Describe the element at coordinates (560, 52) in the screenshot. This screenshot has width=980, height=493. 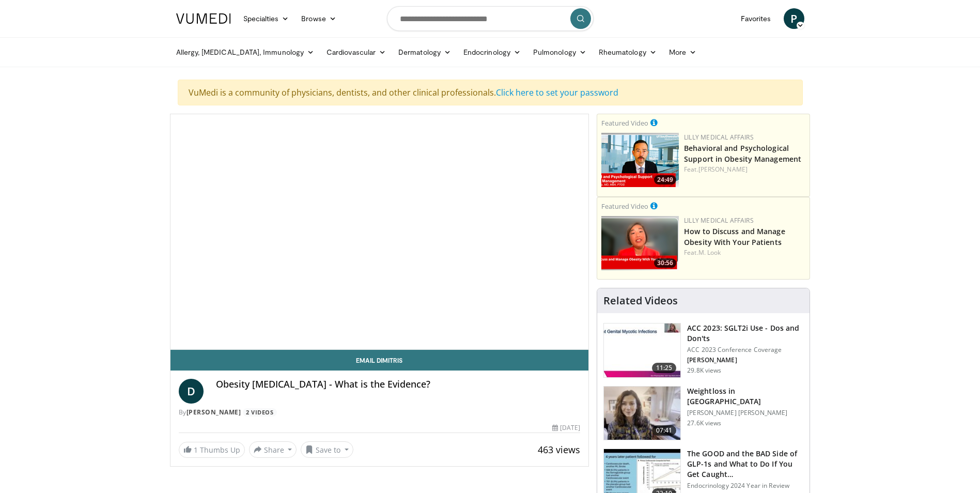
I see `a: Pulmonology` at that location.